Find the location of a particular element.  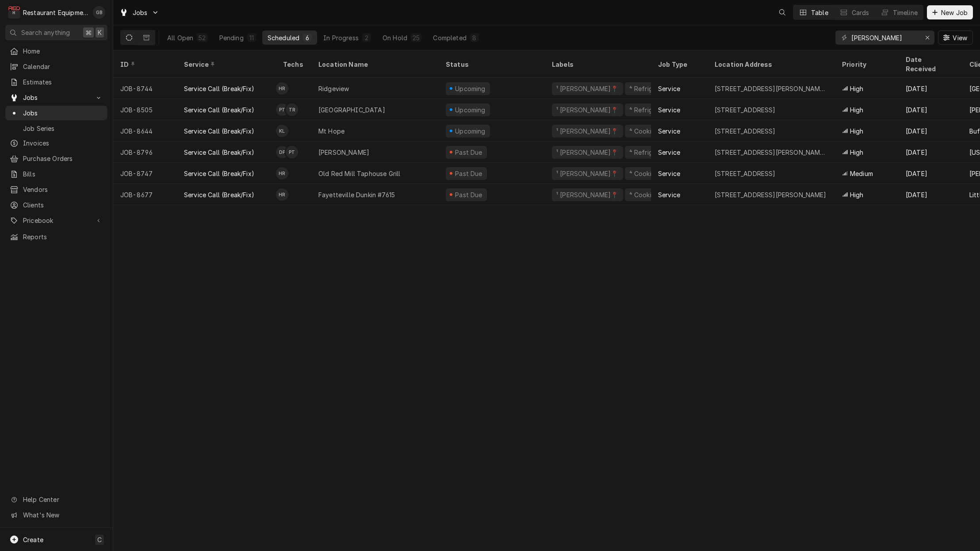

div: DP is located at coordinates (282, 152).